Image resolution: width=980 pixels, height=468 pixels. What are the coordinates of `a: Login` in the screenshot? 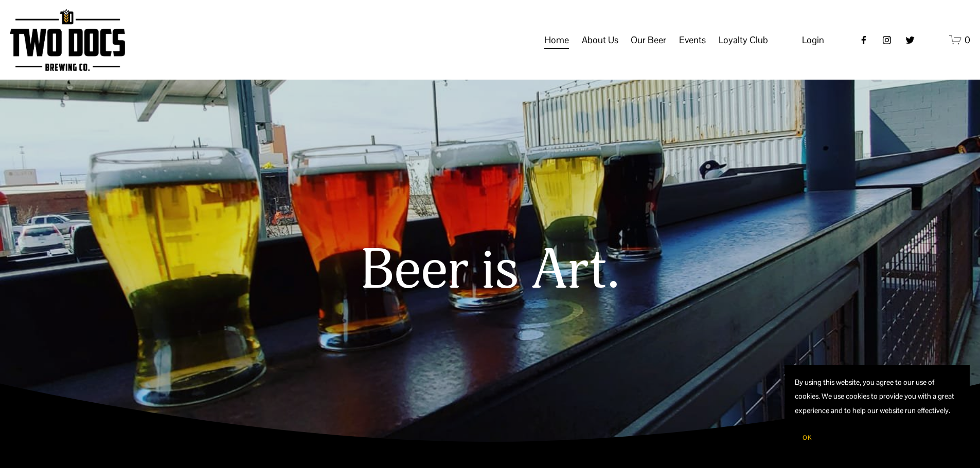 It's located at (812, 40).